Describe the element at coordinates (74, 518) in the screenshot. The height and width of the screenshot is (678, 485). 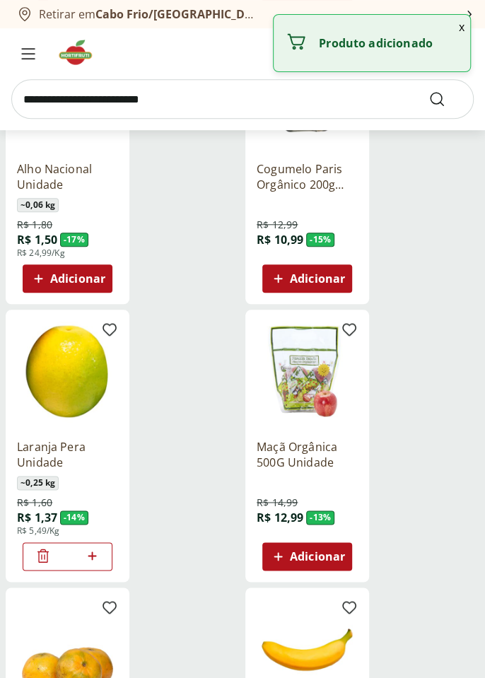
I see `span: - 14 %` at that location.